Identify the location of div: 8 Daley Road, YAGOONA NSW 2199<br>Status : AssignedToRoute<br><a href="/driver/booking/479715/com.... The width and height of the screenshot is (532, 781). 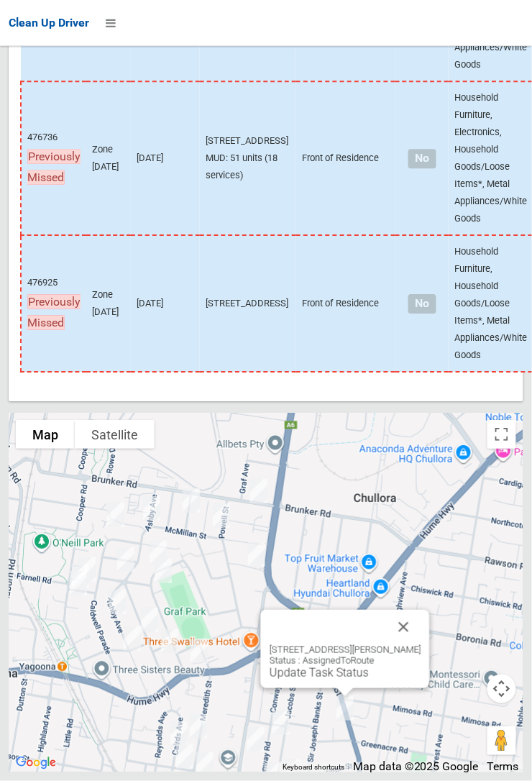
(87, 570).